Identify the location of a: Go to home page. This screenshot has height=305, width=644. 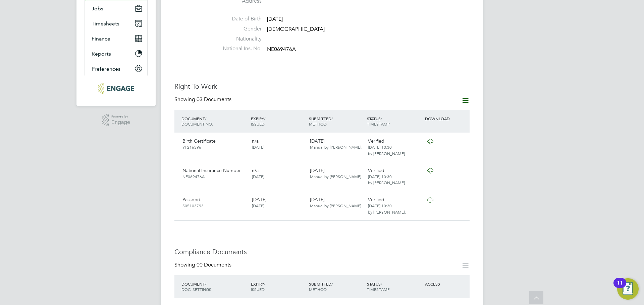
(116, 88).